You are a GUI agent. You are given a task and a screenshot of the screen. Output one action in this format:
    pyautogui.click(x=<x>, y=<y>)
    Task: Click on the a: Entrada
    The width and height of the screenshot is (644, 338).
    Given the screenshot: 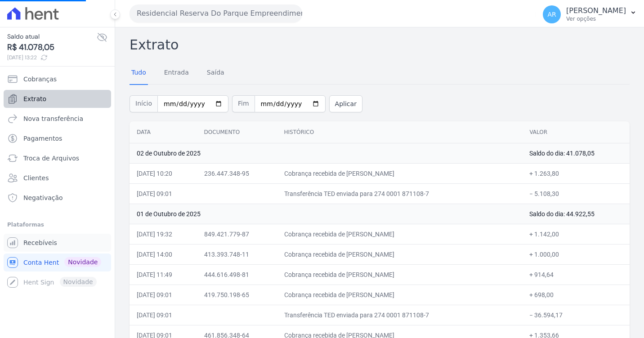 What is the action you would take?
    pyautogui.click(x=176, y=73)
    